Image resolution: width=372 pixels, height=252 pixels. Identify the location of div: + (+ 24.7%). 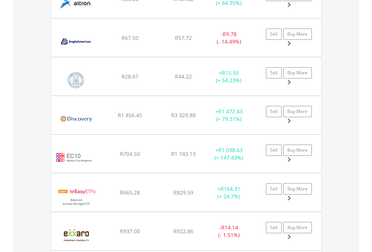
(229, 193).